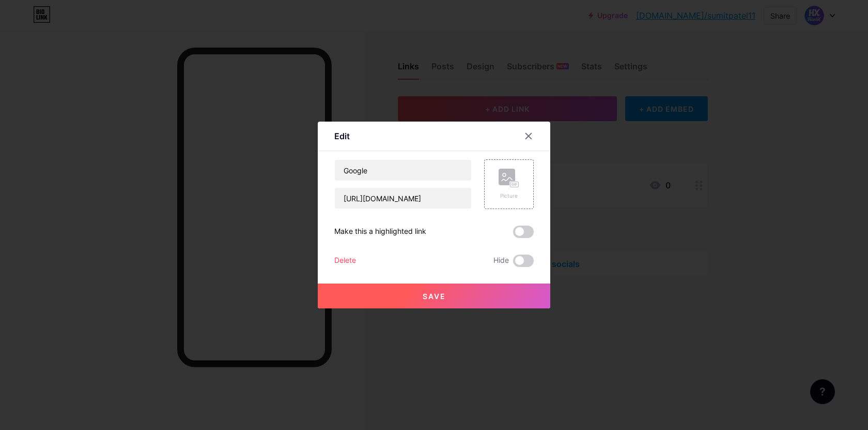 The height and width of the screenshot is (430, 868). I want to click on input: Title, so click(403, 170).